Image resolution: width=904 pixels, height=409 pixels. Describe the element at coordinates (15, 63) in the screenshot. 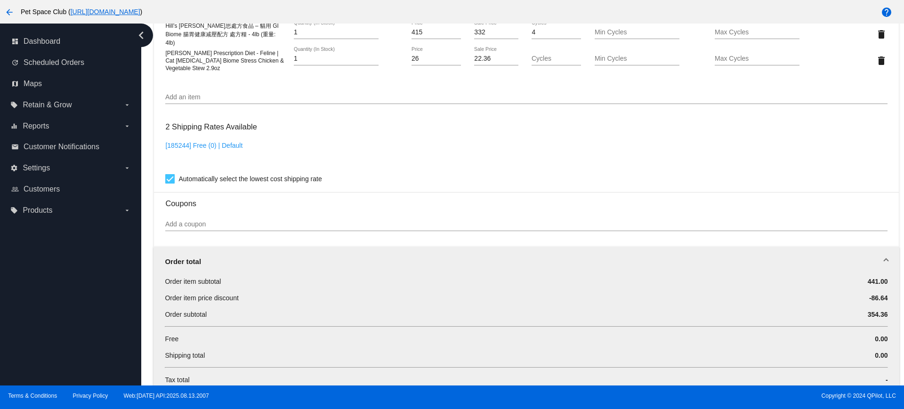

I see `i: update` at that location.